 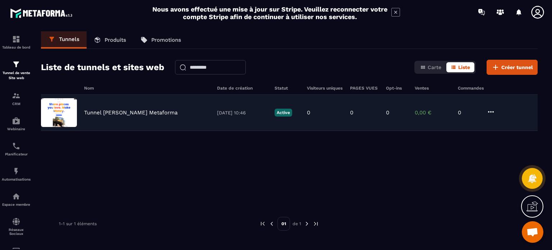 What do you see at coordinates (325, 88) in the screenshot?
I see `h6: Visiteurs uniques` at bounding box center [325, 88].